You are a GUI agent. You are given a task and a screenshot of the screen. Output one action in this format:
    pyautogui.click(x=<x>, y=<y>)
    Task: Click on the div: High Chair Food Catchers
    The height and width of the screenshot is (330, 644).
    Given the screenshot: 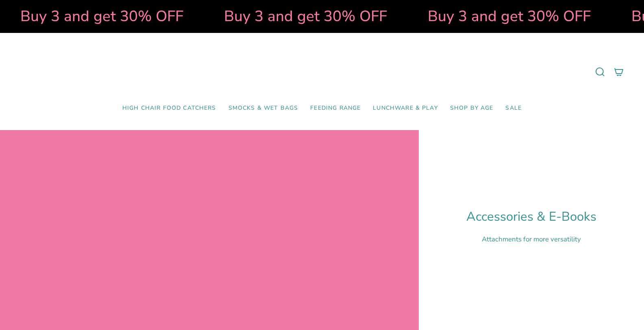 What is the action you would take?
    pyautogui.click(x=169, y=108)
    